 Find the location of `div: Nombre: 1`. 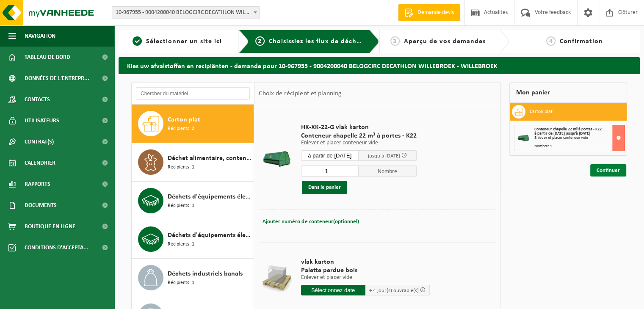

div: Nombre: 1 is located at coordinates (579, 146).